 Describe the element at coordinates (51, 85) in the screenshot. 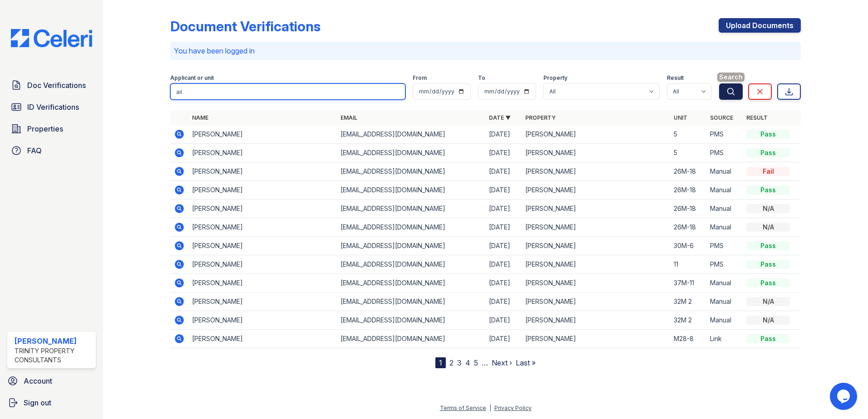

I see `a: Doc Verifications` at that location.